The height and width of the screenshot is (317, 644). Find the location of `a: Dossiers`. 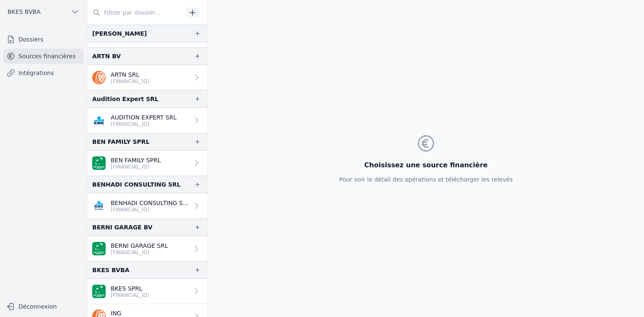

a: Dossiers is located at coordinates (43, 39).